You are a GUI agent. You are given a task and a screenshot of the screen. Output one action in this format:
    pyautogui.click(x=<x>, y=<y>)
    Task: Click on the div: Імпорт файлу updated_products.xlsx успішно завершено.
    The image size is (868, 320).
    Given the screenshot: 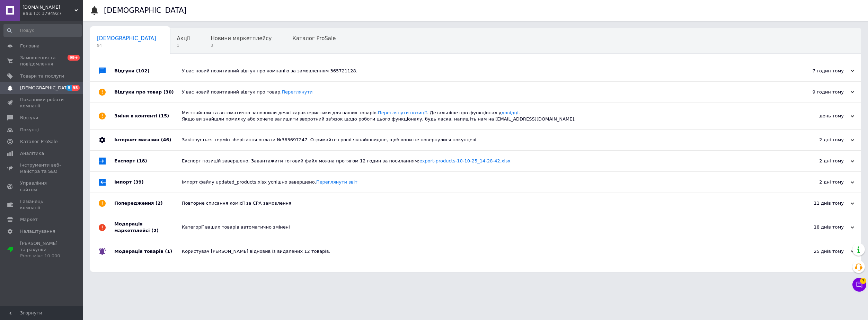 What is the action you would take?
    pyautogui.click(x=483, y=182)
    